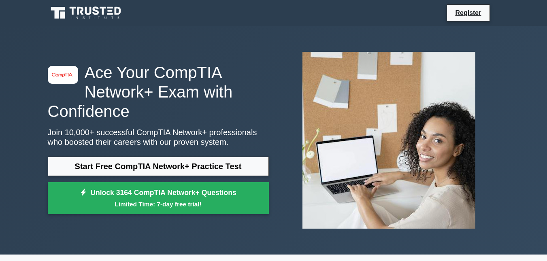 The width and height of the screenshot is (547, 261). I want to click on a: Unlock 3164 CompTIA Network+ QuestionsLimited Time: 7-day free trial!, so click(158, 198).